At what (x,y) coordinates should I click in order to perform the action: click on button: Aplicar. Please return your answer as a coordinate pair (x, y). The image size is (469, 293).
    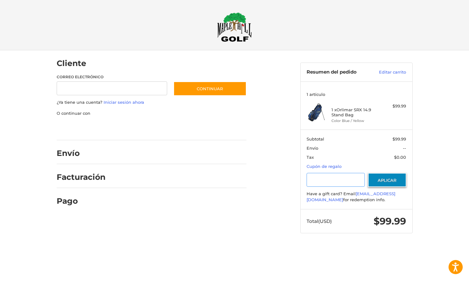
    Looking at the image, I should click on (387, 180).